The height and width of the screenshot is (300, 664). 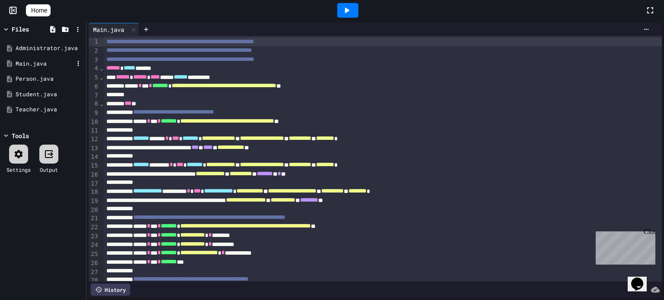 I want to click on div: 24, so click(x=94, y=246).